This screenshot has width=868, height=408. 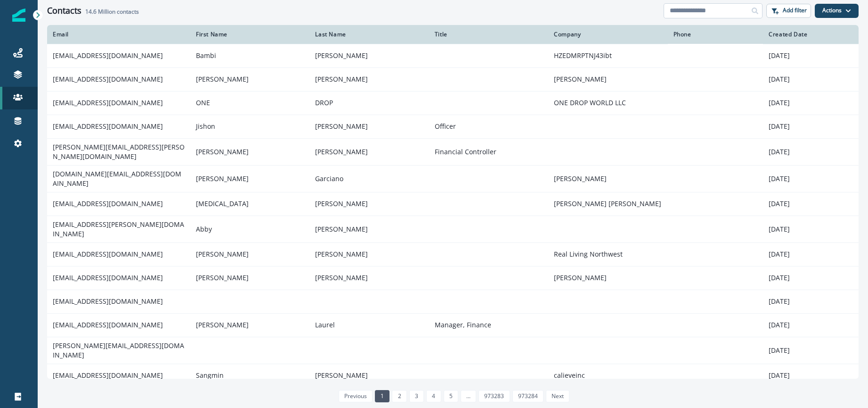 I want to click on div: Created Date, so click(x=810, y=35).